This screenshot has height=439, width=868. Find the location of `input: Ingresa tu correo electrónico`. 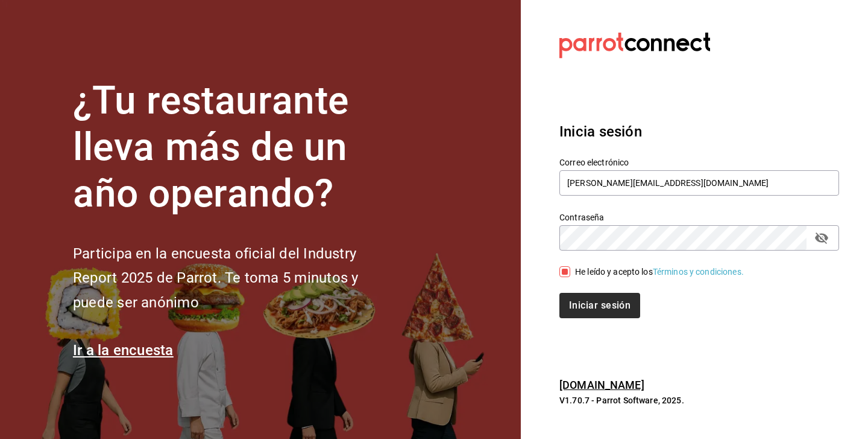

input: Ingresa tu correo electrónico is located at coordinates (699, 183).